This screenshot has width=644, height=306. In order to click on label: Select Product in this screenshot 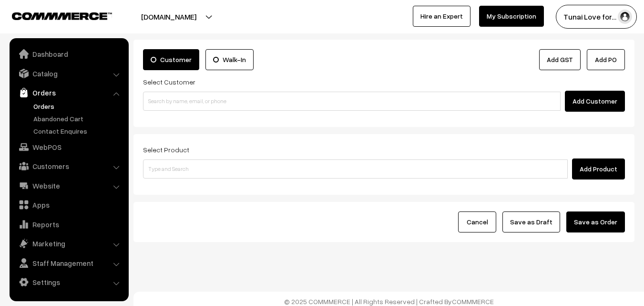, I will do `click(166, 149)`.